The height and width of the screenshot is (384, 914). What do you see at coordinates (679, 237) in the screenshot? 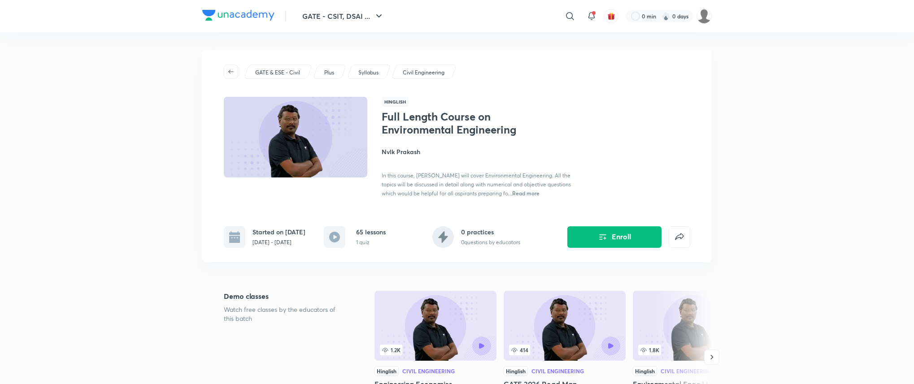
I see `button: false` at bounding box center [679, 237].